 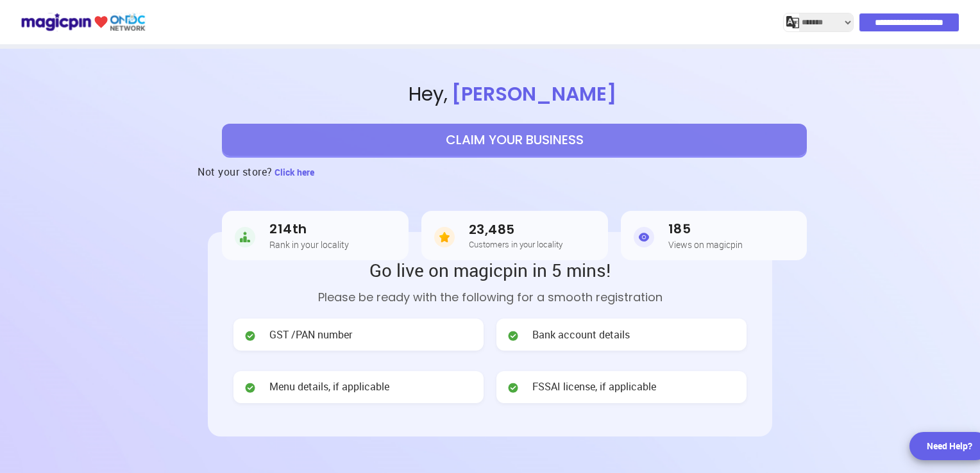 What do you see at coordinates (235, 172) in the screenshot?
I see `h3: Not your store?` at bounding box center [235, 172].